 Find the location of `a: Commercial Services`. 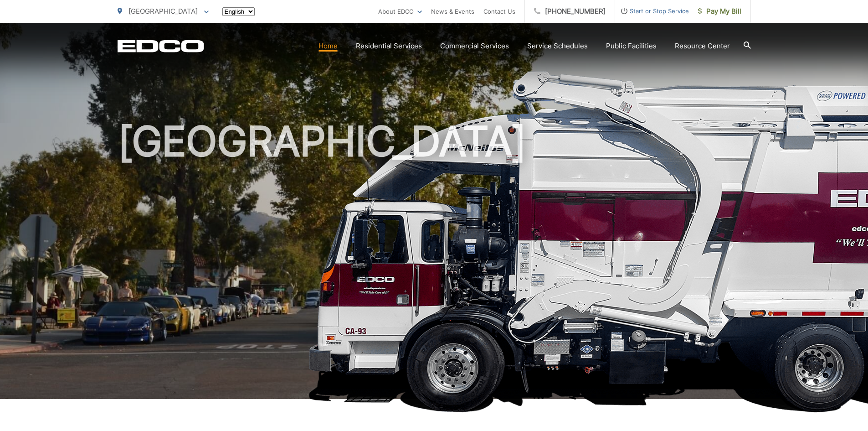

a: Commercial Services is located at coordinates (475, 46).